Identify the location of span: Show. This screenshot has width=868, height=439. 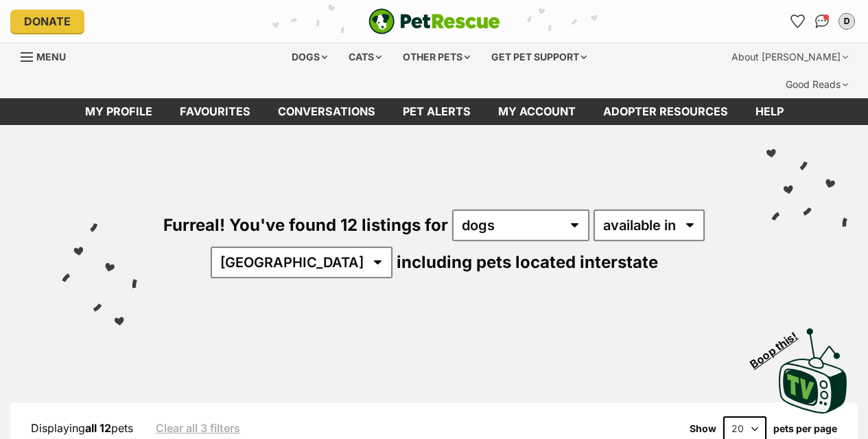
(703, 428).